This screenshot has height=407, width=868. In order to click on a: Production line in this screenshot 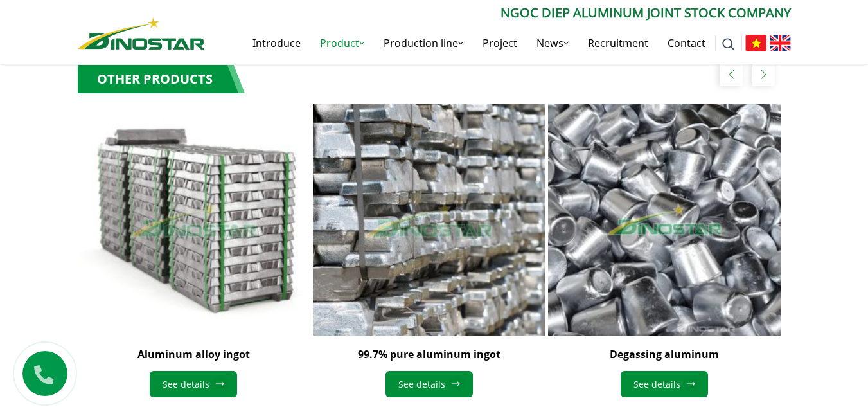, I will do `click(424, 43)`.